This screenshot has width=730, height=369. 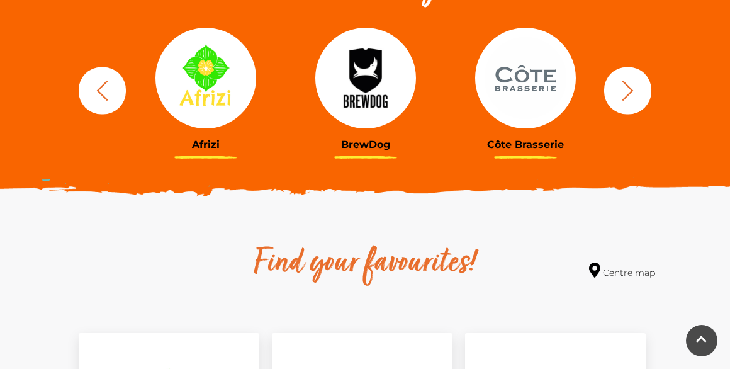 I want to click on h3: Afrizi, so click(x=206, y=144).